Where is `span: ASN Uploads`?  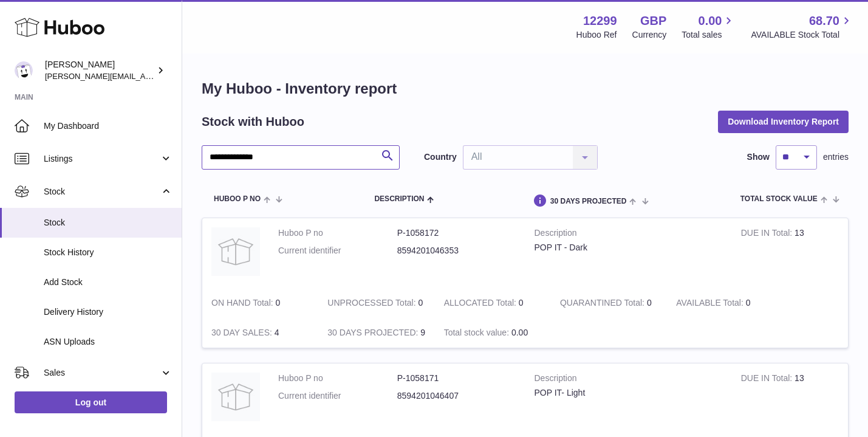 span: ASN Uploads is located at coordinates (108, 342).